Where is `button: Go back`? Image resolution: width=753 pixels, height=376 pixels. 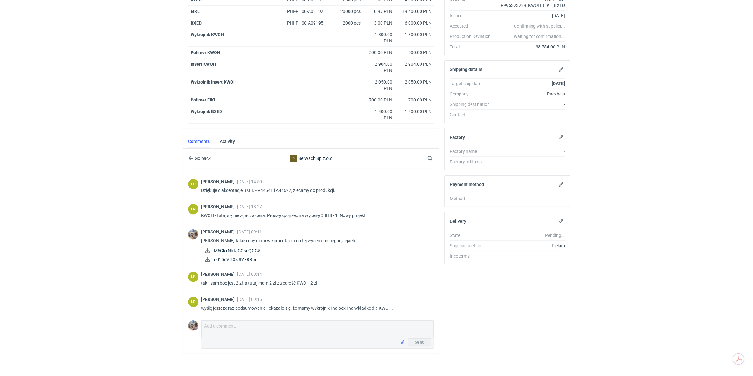 button: Go back is located at coordinates (199, 159).